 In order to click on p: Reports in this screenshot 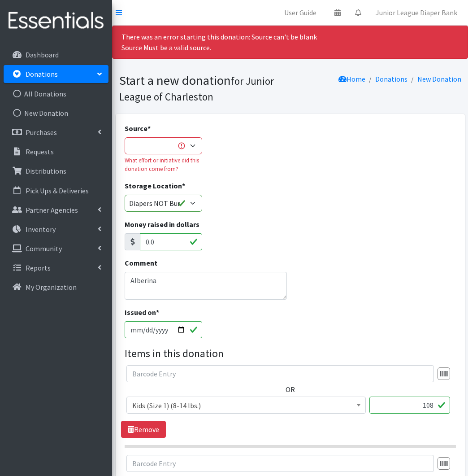, I will do `click(38, 268)`.